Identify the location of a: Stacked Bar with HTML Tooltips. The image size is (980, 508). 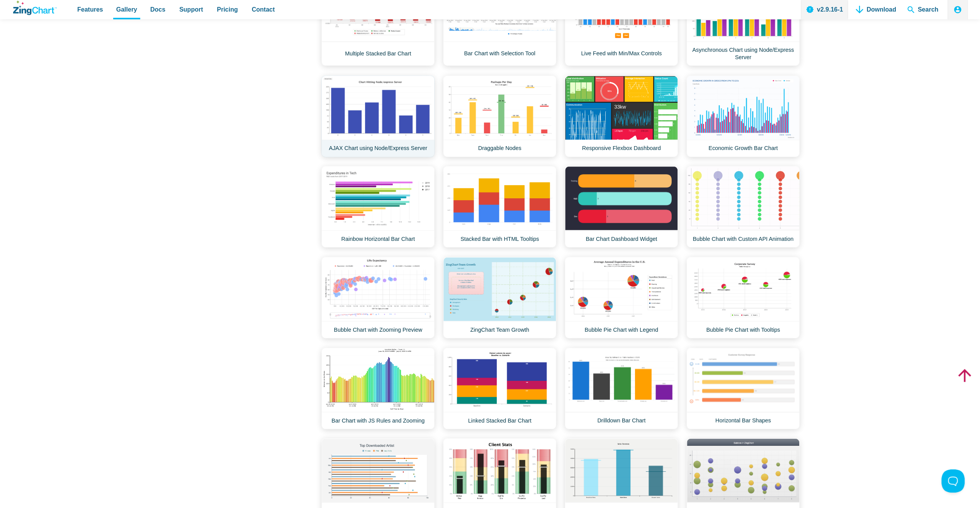
(500, 207).